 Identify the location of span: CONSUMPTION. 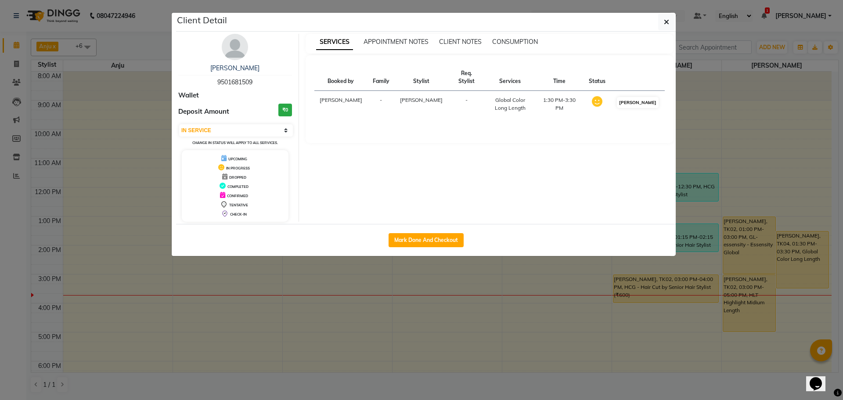
(515, 42).